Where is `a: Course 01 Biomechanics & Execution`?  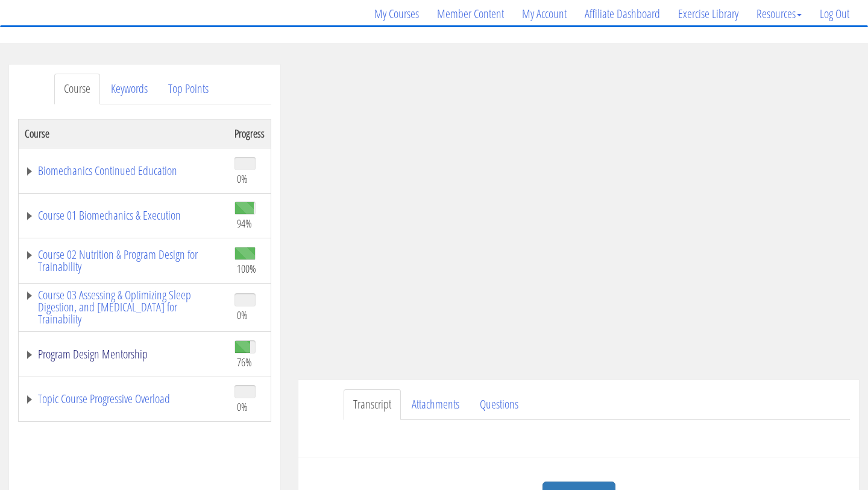
a: Course 01 Biomechanics & Execution is located at coordinates (123, 215).